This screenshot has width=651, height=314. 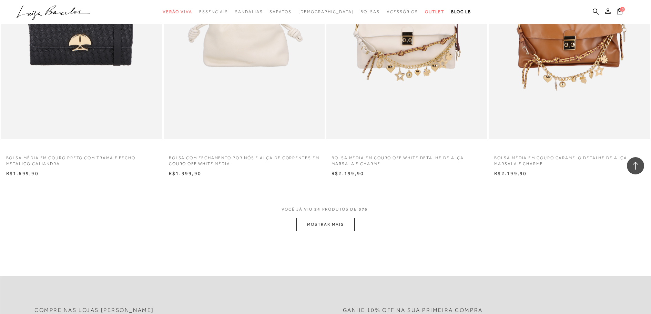 I want to click on span: Verão Viva, so click(x=178, y=12).